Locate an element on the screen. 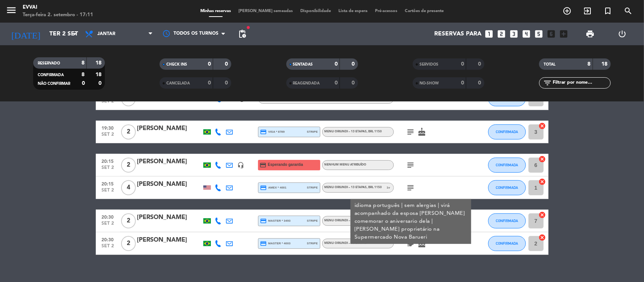 The width and height of the screenshot is (644, 282). span: print is located at coordinates (590, 34).